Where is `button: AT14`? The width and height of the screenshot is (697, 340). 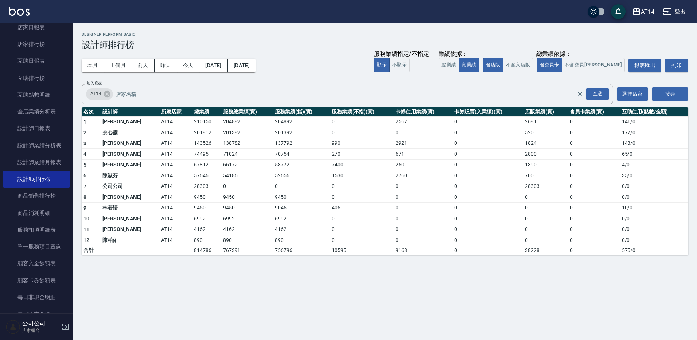 button: AT14 is located at coordinates (643, 12).